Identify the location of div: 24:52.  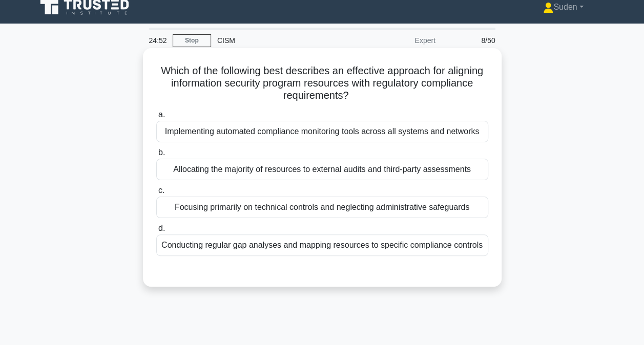
(158, 41).